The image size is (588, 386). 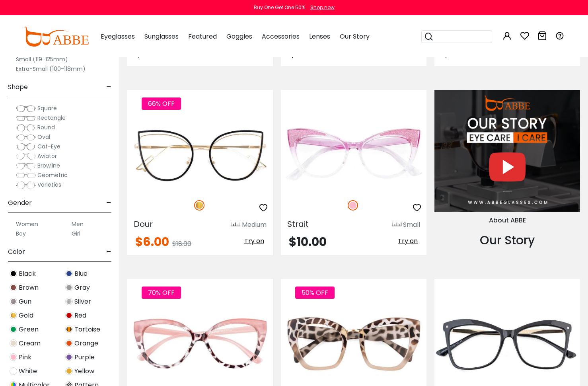 I want to click on img: Square.png, so click(x=26, y=109).